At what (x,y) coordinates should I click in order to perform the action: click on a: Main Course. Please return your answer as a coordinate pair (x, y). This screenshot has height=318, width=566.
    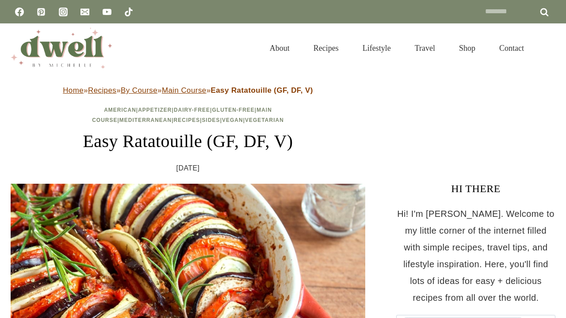
    Looking at the image, I should click on (184, 90).